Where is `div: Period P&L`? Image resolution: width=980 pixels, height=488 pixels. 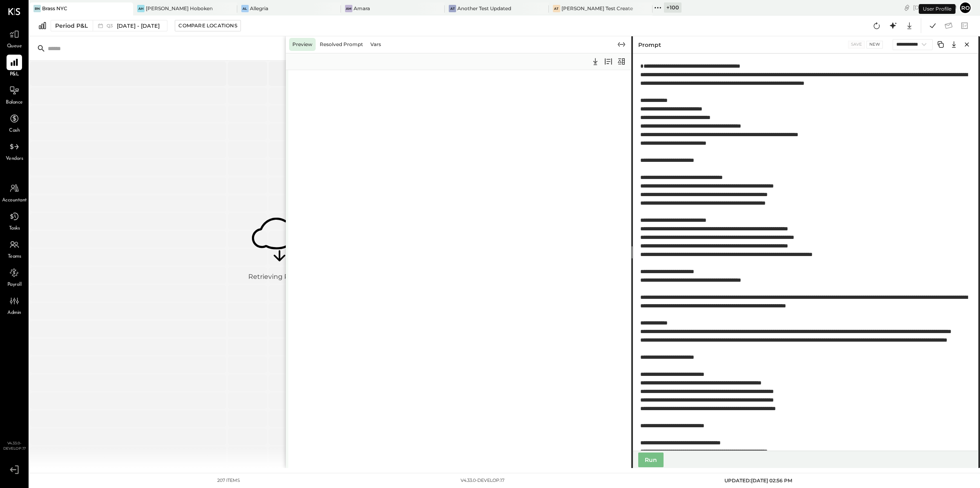
div: Period P&L is located at coordinates (71, 26).